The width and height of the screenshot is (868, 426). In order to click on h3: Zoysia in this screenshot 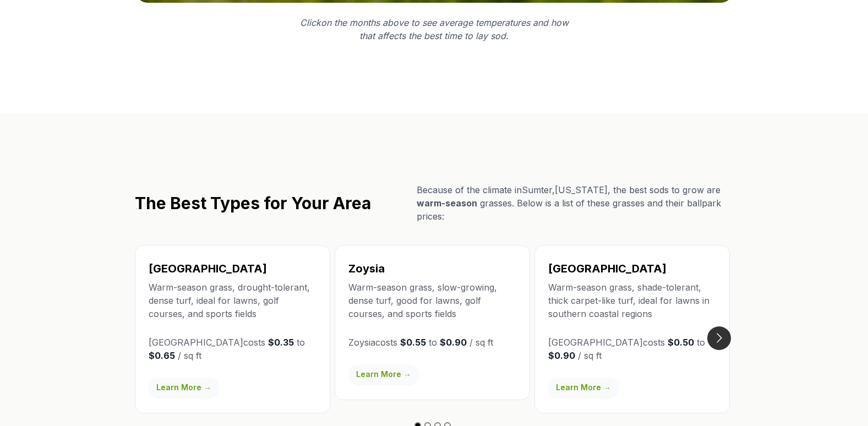, I will do `click(432, 269)`.